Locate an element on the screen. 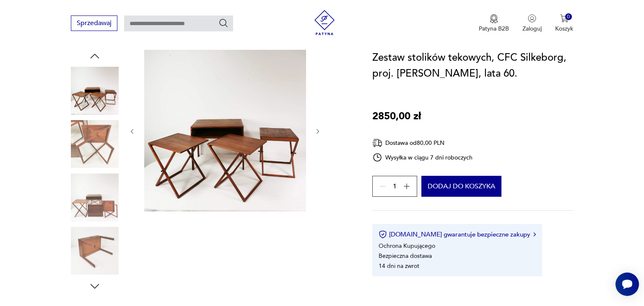  div: Wysyłka w ciągu 7 dni roboczych is located at coordinates (423, 157).